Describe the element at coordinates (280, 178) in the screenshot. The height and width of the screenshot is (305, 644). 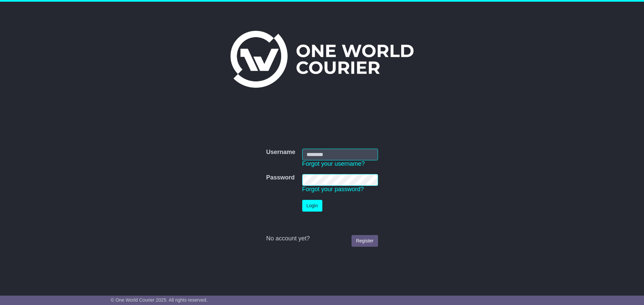
I see `label: Password` at that location.